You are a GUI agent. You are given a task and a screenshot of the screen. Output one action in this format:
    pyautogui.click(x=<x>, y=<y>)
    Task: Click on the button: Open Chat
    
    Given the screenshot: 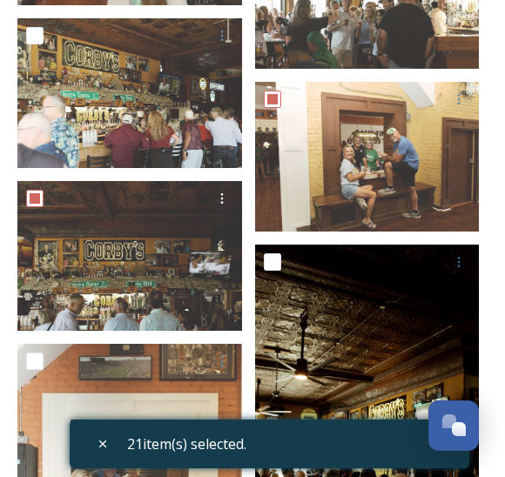 What is the action you would take?
    pyautogui.click(x=453, y=425)
    